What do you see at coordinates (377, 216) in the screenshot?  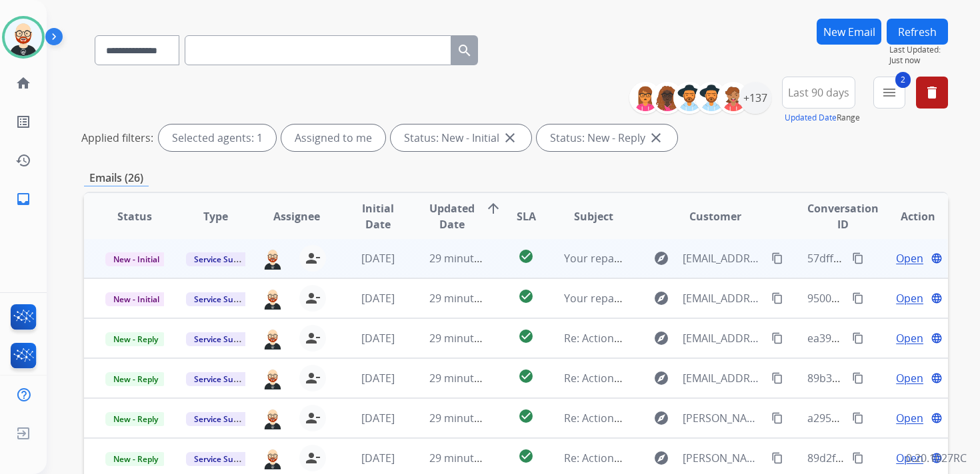 I see `span: Initial Date` at bounding box center [377, 216].